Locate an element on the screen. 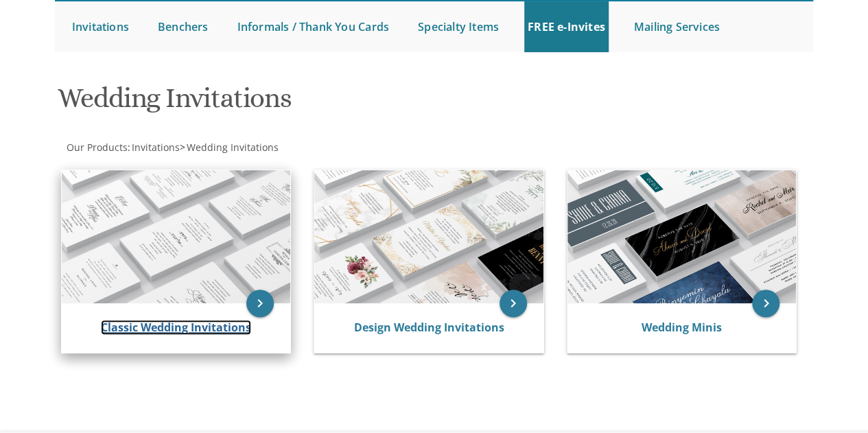 Image resolution: width=868 pixels, height=433 pixels. a: Benchers is located at coordinates (183, 27).